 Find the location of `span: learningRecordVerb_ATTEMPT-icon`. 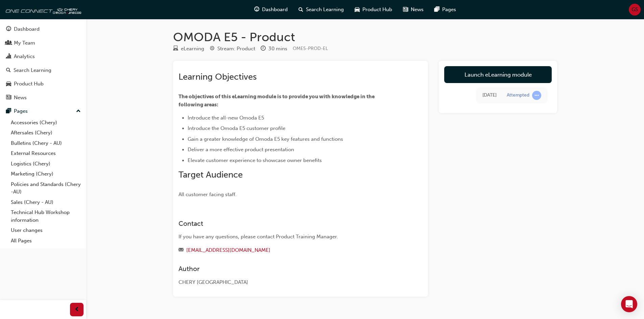

span: learningRecordVerb_ATTEMPT-icon is located at coordinates (537, 95).